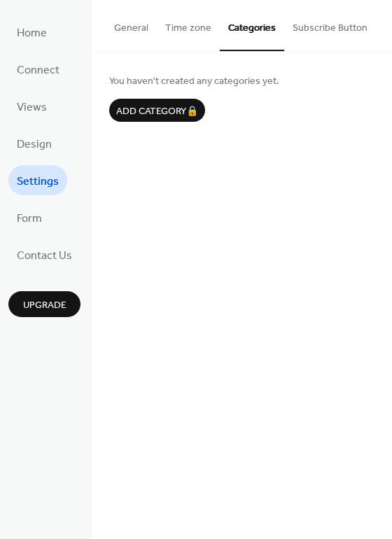  I want to click on span: You haven't created any categories yet., so click(242, 81).